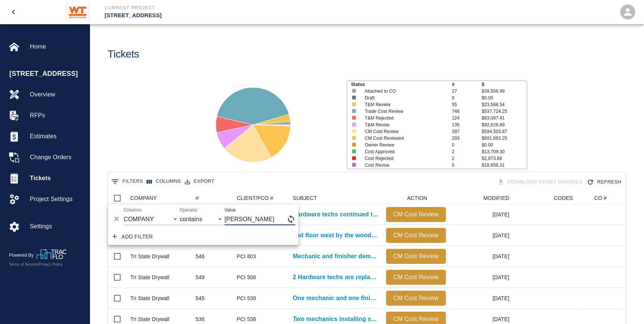  What do you see at coordinates (504, 98) in the screenshot?
I see `p: $0.00` at bounding box center [504, 98].